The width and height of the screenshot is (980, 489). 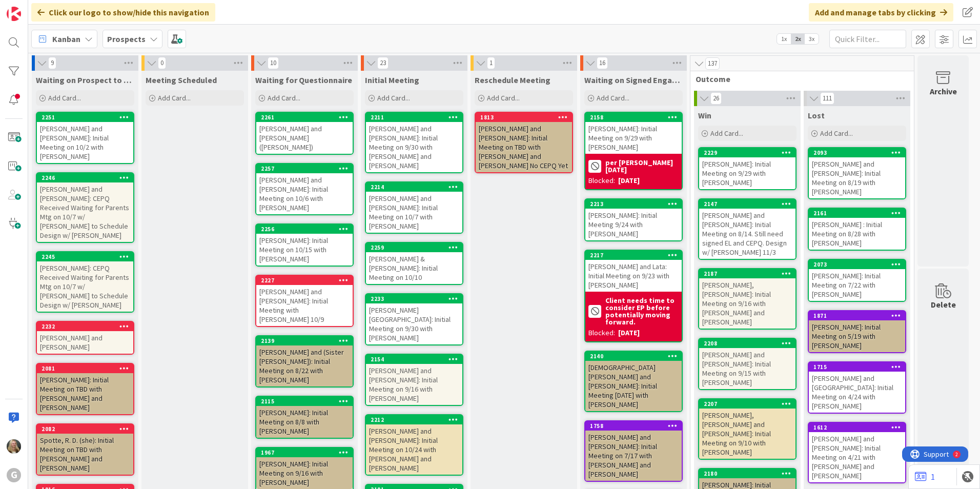 I want to click on span: Initial Meeting, so click(x=392, y=80).